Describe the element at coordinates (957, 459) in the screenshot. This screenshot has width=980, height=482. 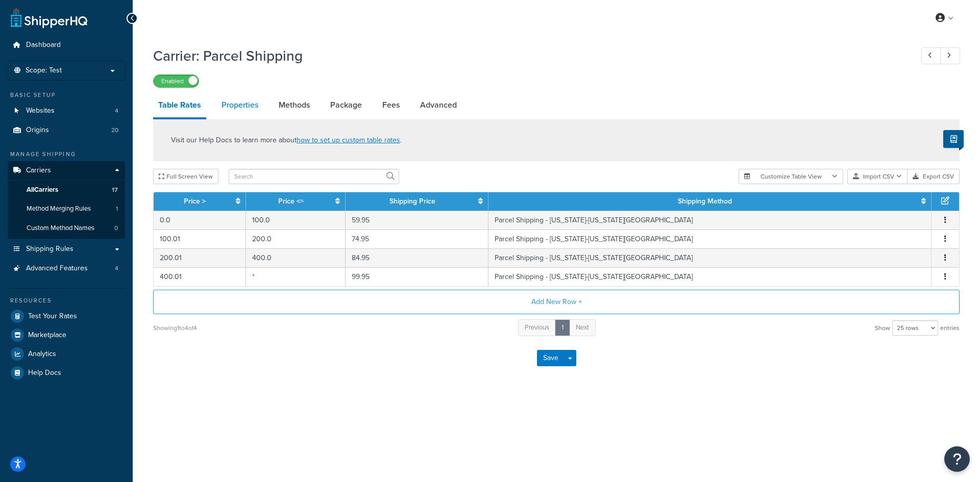
I see `button: Open Resource Center` at that location.